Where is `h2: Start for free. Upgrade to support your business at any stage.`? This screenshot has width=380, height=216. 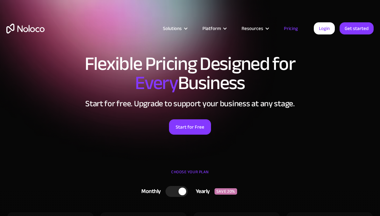 h2: Start for free. Upgrade to support your business at any stage. is located at coordinates (190, 104).